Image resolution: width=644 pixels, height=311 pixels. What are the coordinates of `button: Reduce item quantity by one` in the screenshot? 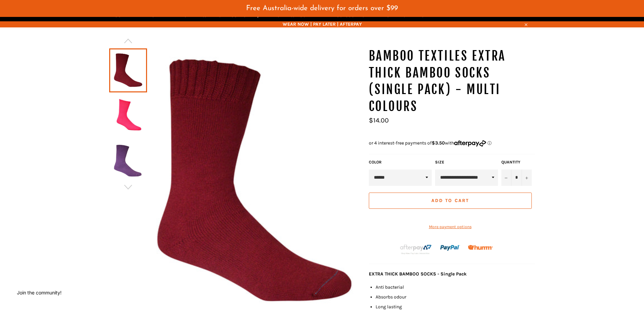 It's located at (507, 178).